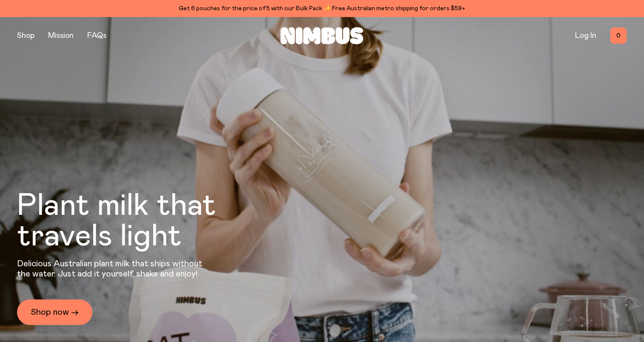 The image size is (644, 342). What do you see at coordinates (139, 221) in the screenshot?
I see `h1: Plant milk that travels light` at bounding box center [139, 221].